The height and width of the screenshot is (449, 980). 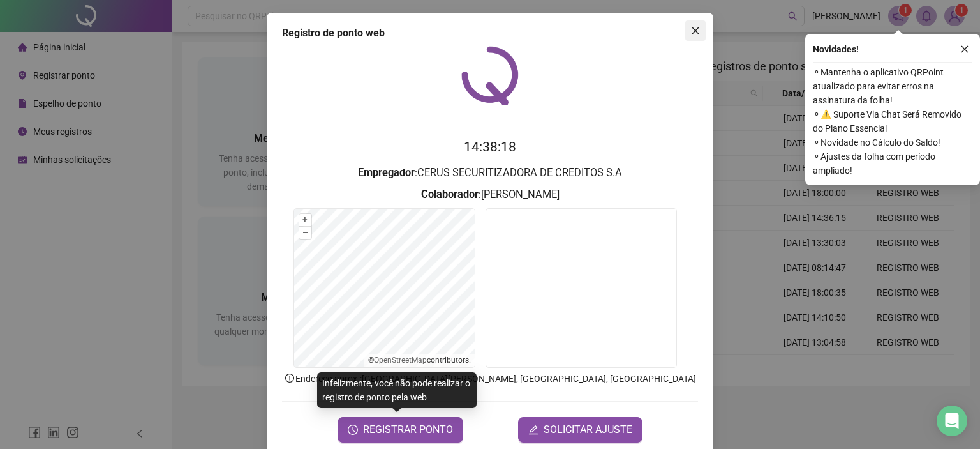 What do you see at coordinates (290, 378) in the screenshot?
I see `span: info-circle` at bounding box center [290, 378].